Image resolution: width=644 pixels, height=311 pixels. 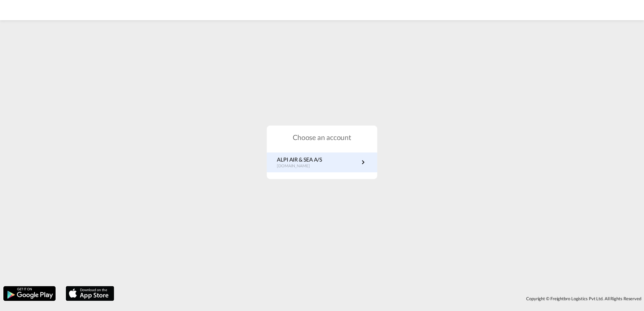 What do you see at coordinates (363, 162) in the screenshot?
I see `md-icon: icon-chevron-right` at bounding box center [363, 162].